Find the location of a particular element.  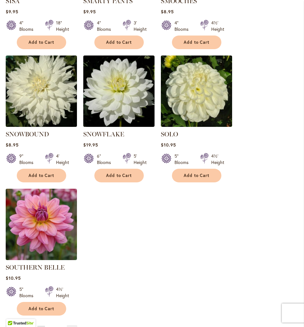

img: SOUTHERN BELLE is located at coordinates (41, 224).